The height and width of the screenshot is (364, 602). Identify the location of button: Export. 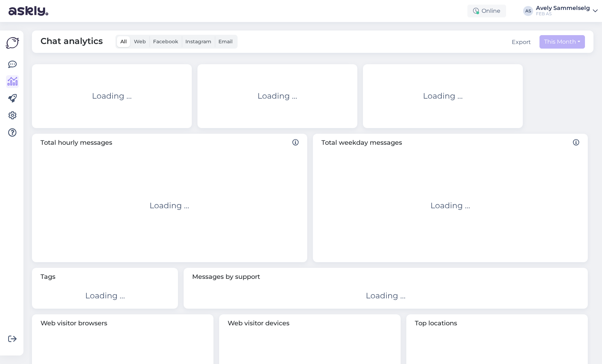
(522, 42).